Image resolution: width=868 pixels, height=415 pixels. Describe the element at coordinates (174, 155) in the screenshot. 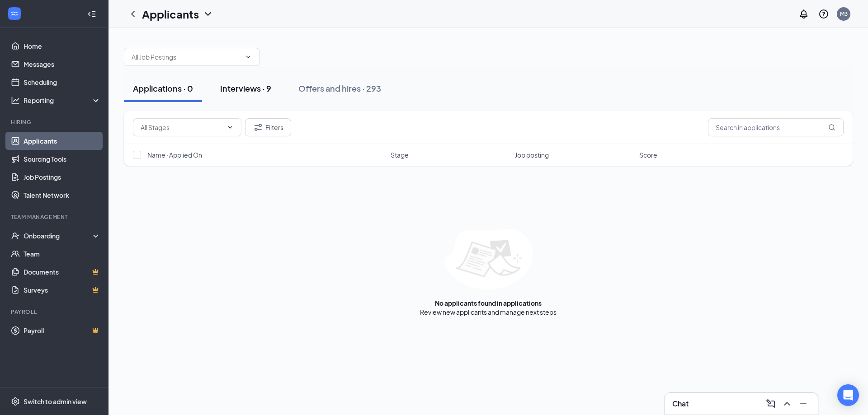

I see `span: Name · Applied On` at that location.